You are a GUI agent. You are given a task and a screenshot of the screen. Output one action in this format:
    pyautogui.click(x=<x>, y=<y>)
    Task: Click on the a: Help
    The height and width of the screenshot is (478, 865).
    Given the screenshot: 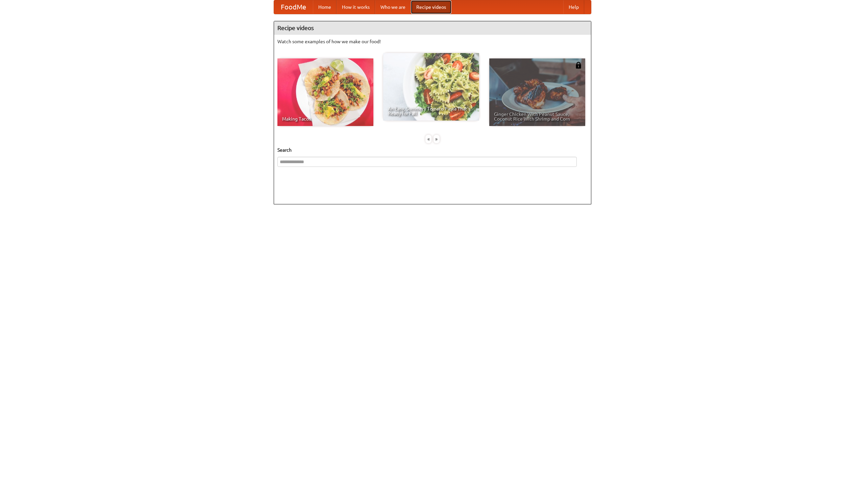 What is the action you would take?
    pyautogui.click(x=574, y=7)
    